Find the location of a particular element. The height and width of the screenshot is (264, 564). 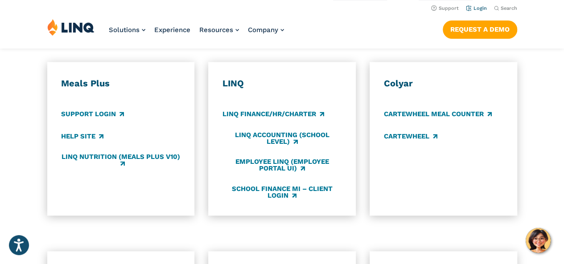

a: CARTEWHEEL is located at coordinates (410, 136).